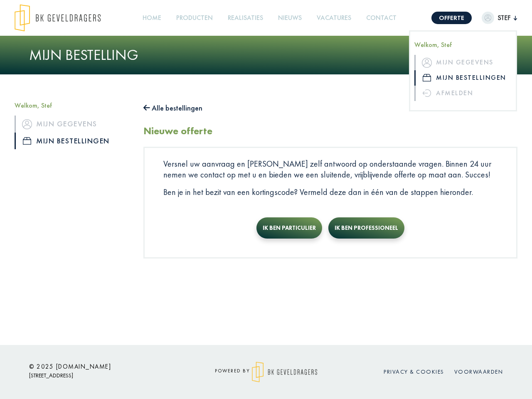 This screenshot has width=532, height=399. Describe the element at coordinates (463, 93) in the screenshot. I see `a: Afmelden` at that location.